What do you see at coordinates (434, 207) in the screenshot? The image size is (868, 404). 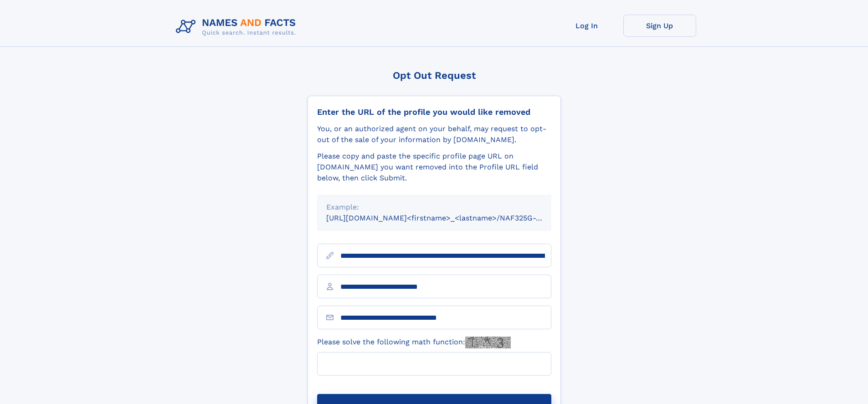 I see `div: Example:` at bounding box center [434, 207].